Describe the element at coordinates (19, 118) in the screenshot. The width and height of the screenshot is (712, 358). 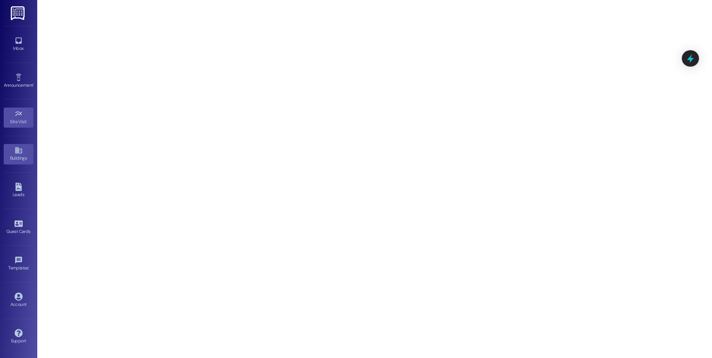
I see `a: Site Visit •` at that location.